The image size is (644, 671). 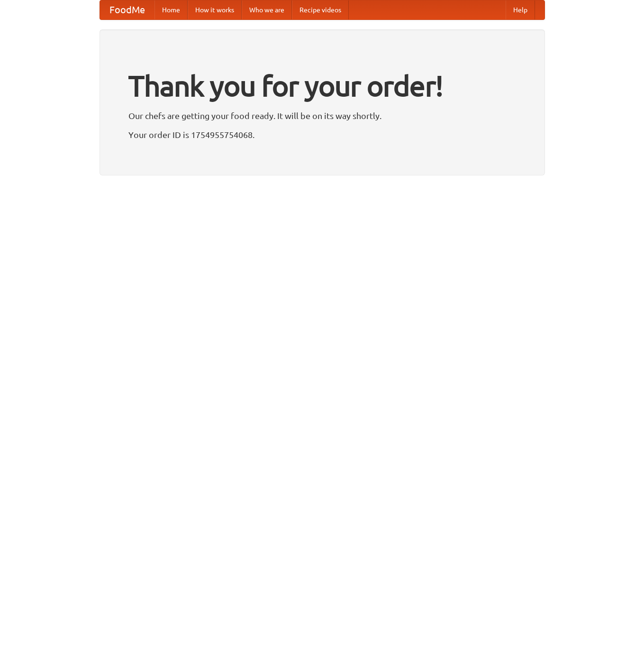 What do you see at coordinates (214, 10) in the screenshot?
I see `a: How it works` at bounding box center [214, 10].